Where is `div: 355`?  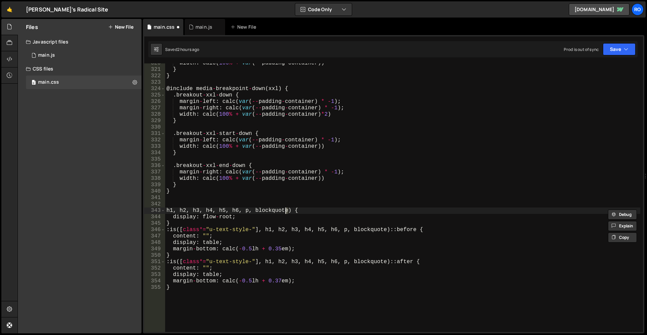 div: 355 is located at coordinates (155, 287).